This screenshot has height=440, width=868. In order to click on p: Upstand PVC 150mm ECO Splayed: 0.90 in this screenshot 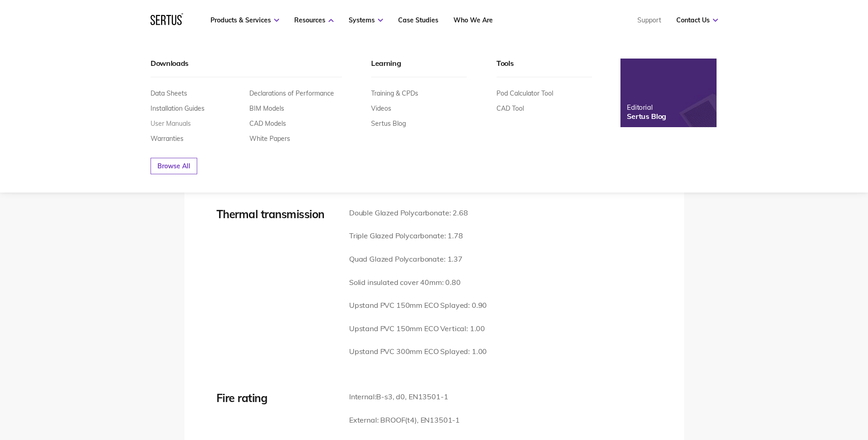, I will do `click(418, 306)`.